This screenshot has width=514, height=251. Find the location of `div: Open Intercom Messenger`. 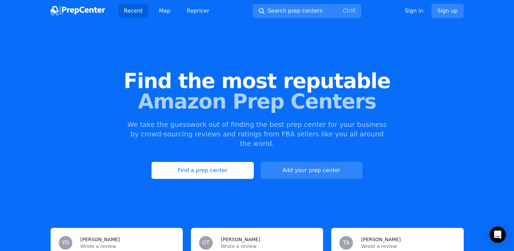

div: Open Intercom Messenger is located at coordinates (498, 235).